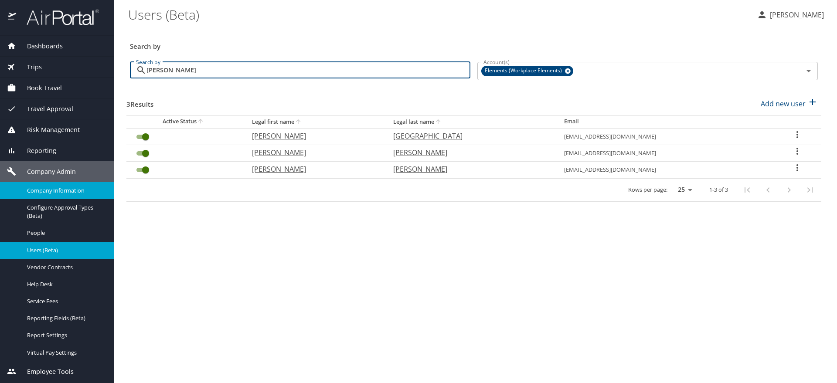  Describe the element at coordinates (783, 104) in the screenshot. I see `p: Add new user` at that location.